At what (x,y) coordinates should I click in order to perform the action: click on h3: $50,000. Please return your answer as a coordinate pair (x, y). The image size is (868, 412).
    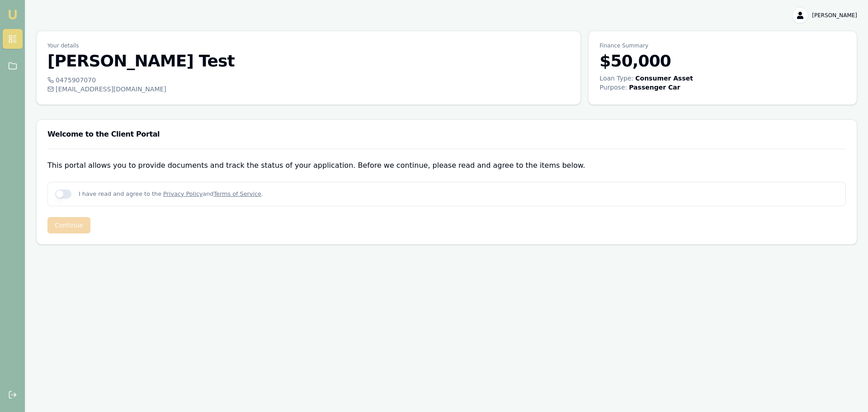
    Looking at the image, I should click on (722, 61).